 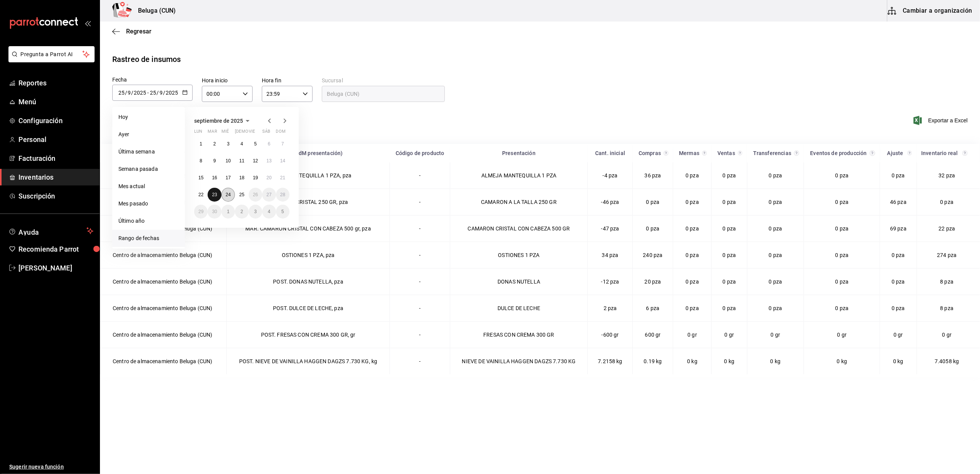 I want to click on abbr: 24 de septiembre de 2025, so click(x=228, y=195).